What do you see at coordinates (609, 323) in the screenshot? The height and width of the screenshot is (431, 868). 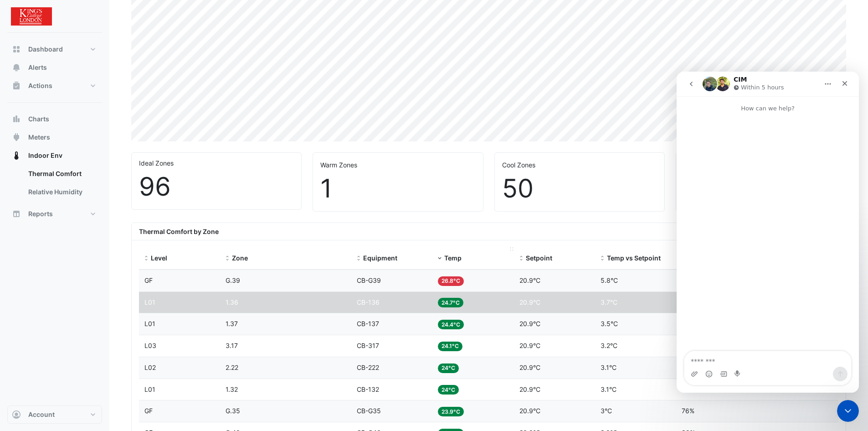 I see `span: 3.5°C` at bounding box center [609, 323].